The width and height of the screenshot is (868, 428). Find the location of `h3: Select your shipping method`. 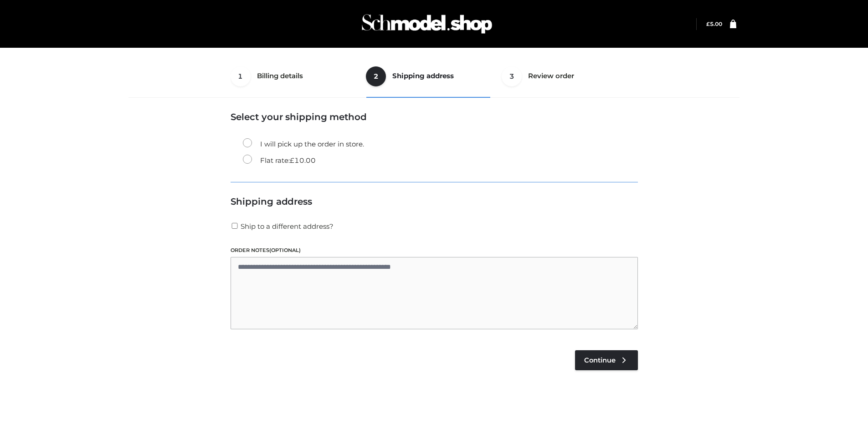

h3: Select your shipping method is located at coordinates (434, 117).